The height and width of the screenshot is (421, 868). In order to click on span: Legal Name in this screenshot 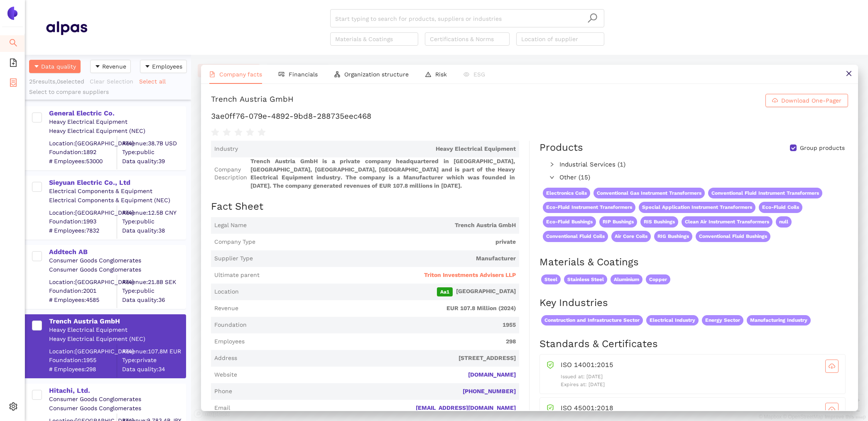, I will do `click(230, 225)`.